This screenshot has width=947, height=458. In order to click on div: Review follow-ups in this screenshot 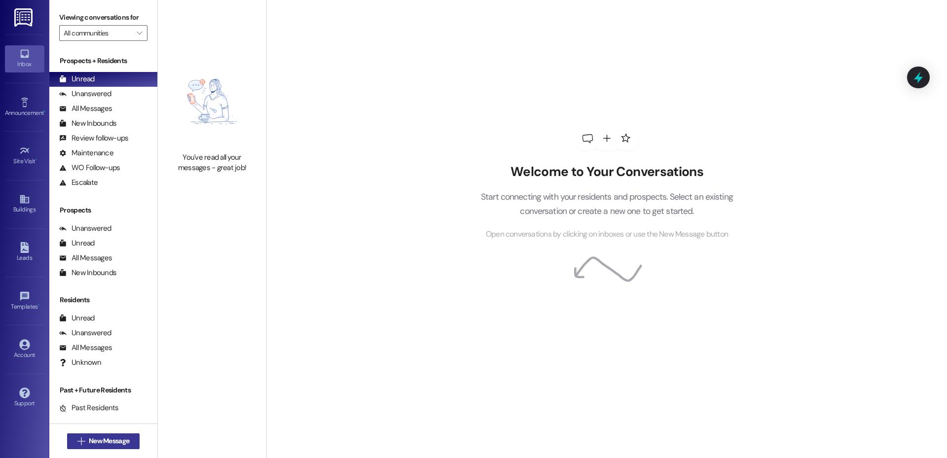, I will do `click(94, 138)`.